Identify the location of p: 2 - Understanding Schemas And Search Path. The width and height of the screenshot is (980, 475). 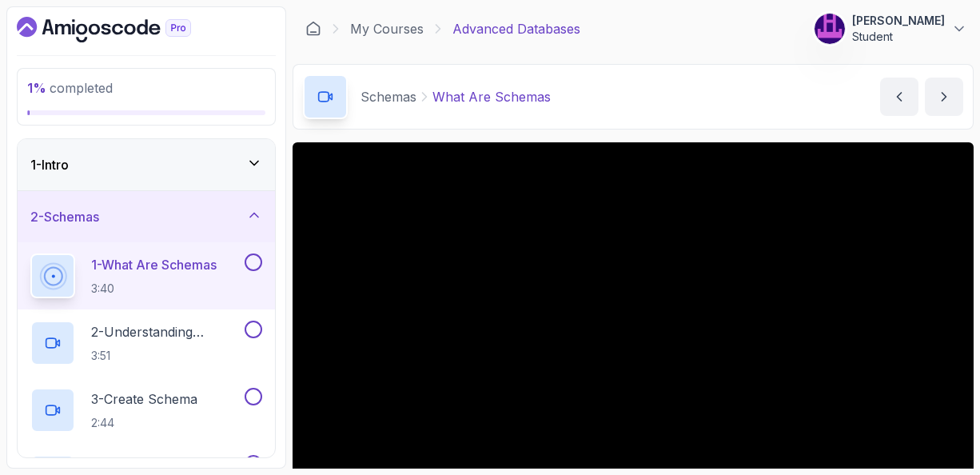
(166, 332).